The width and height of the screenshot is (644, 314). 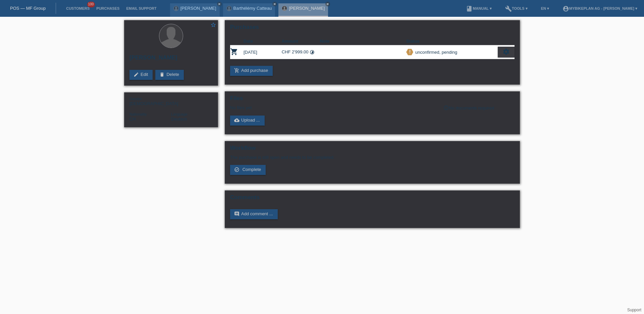 What do you see at coordinates (373, 150) in the screenshot?
I see `h2: Workflow` at bounding box center [373, 150].